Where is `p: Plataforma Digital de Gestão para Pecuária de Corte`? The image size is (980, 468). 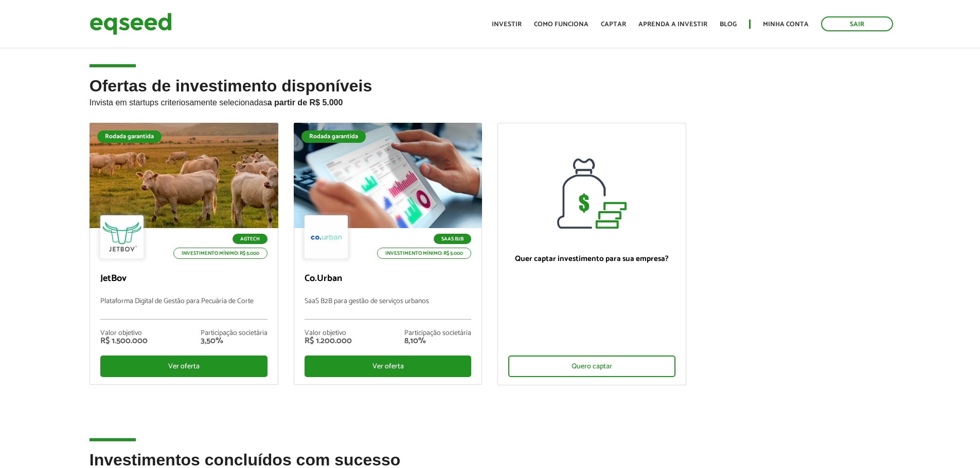 p: Plataforma Digital de Gestão para Pecuária de Corte is located at coordinates (184, 309).